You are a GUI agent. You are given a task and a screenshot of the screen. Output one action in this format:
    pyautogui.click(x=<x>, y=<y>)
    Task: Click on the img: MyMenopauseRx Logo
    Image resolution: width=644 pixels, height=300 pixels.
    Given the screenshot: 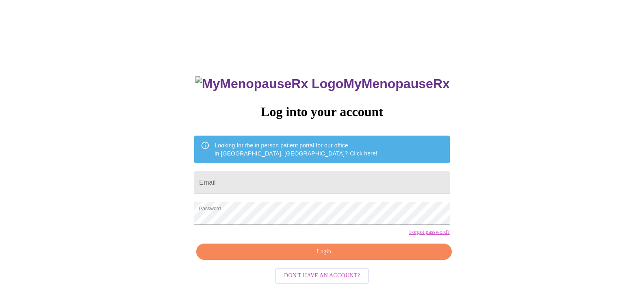 What is the action you would take?
    pyautogui.click(x=269, y=84)
    